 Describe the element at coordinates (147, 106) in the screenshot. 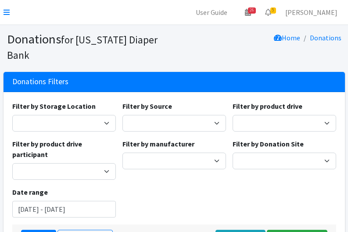

I see `label: Filter by Source` at that location.